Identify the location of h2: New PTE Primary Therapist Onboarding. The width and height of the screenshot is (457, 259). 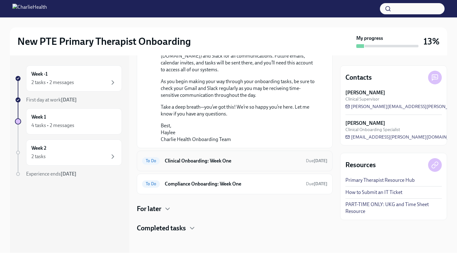
(104, 41).